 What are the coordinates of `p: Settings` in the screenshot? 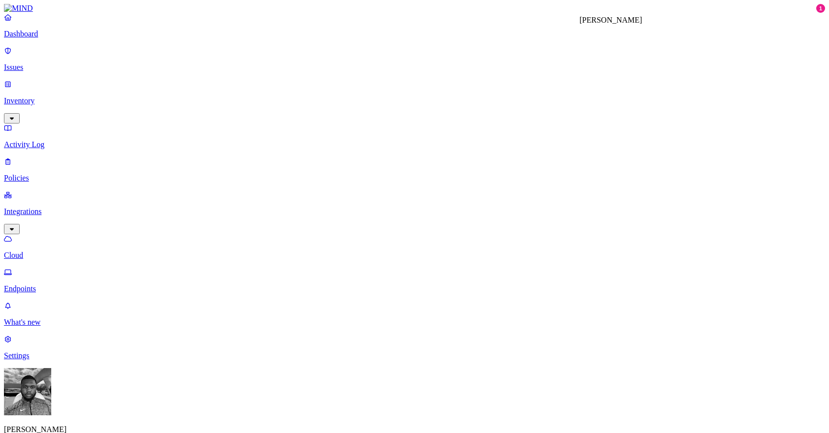 It's located at (414, 356).